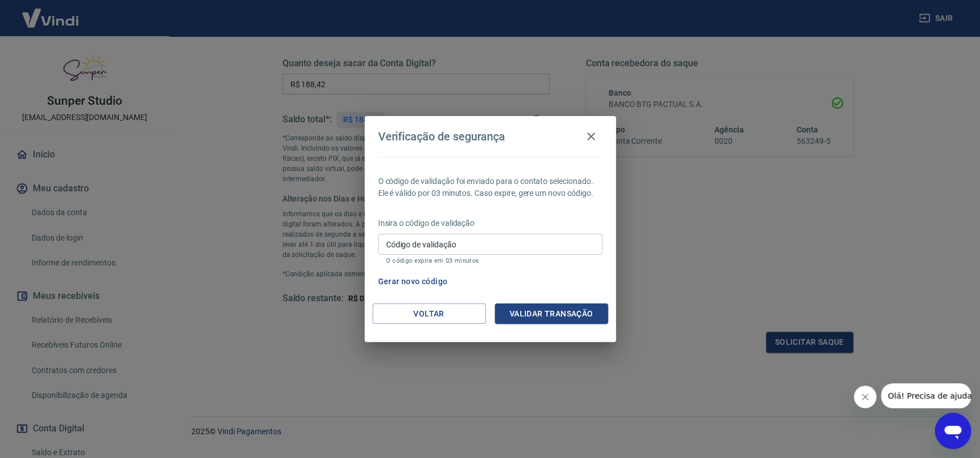  Describe the element at coordinates (490, 261) in the screenshot. I see `p: O código expira em 03 minutos.` at that location.